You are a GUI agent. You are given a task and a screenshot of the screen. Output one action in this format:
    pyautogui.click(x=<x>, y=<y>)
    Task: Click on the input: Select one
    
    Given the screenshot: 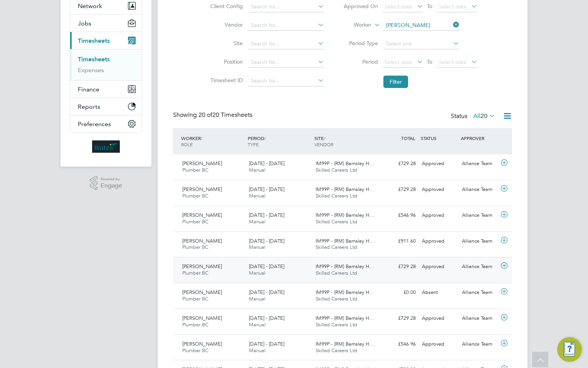 What is the action you would take?
    pyautogui.click(x=421, y=44)
    